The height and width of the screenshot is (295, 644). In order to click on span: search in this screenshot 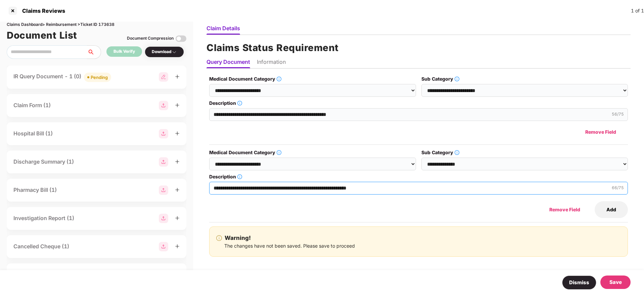, I will do `click(94, 52)`.